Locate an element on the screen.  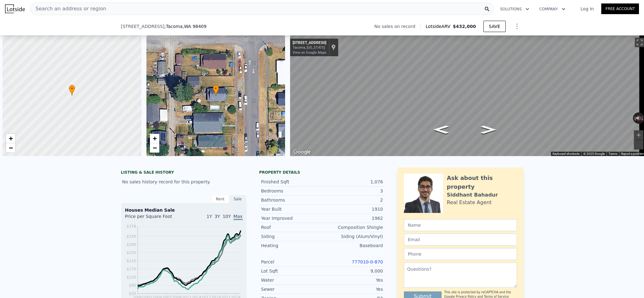
tspan: $290 is located at coordinates (131, 244).